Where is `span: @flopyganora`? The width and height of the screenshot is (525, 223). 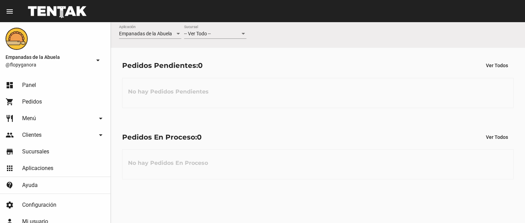 span: @flopyganora is located at coordinates (48, 65).